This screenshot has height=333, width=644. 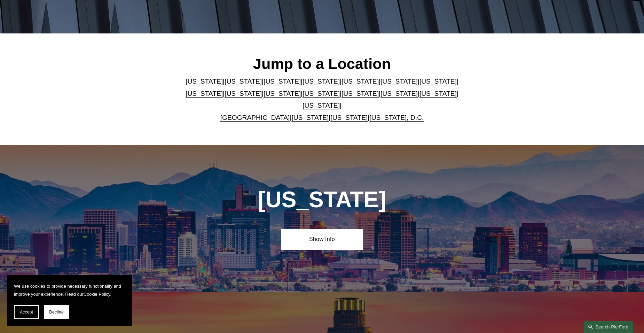 What do you see at coordinates (608, 327) in the screenshot?
I see `a: Search this site` at bounding box center [608, 327].